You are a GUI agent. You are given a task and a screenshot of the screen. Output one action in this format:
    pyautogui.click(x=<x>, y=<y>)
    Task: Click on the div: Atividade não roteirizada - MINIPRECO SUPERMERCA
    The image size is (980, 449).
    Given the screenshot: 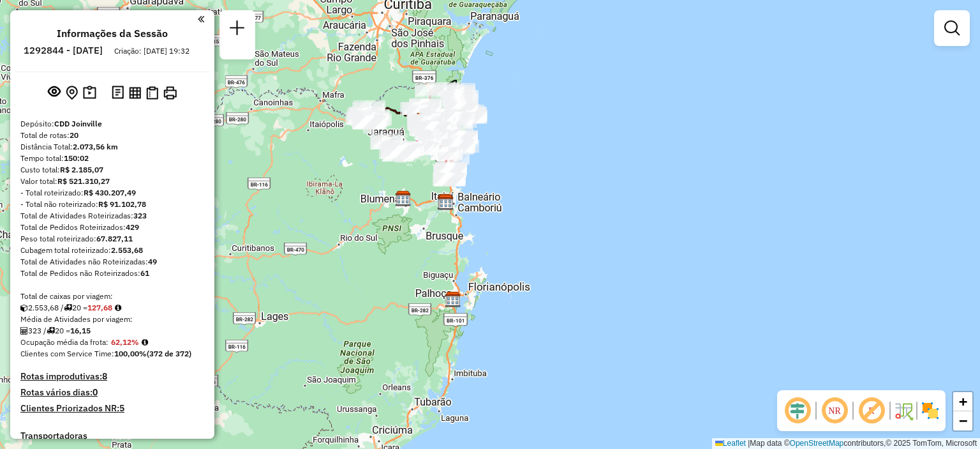 What is the action you would take?
    pyautogui.click(x=462, y=110)
    